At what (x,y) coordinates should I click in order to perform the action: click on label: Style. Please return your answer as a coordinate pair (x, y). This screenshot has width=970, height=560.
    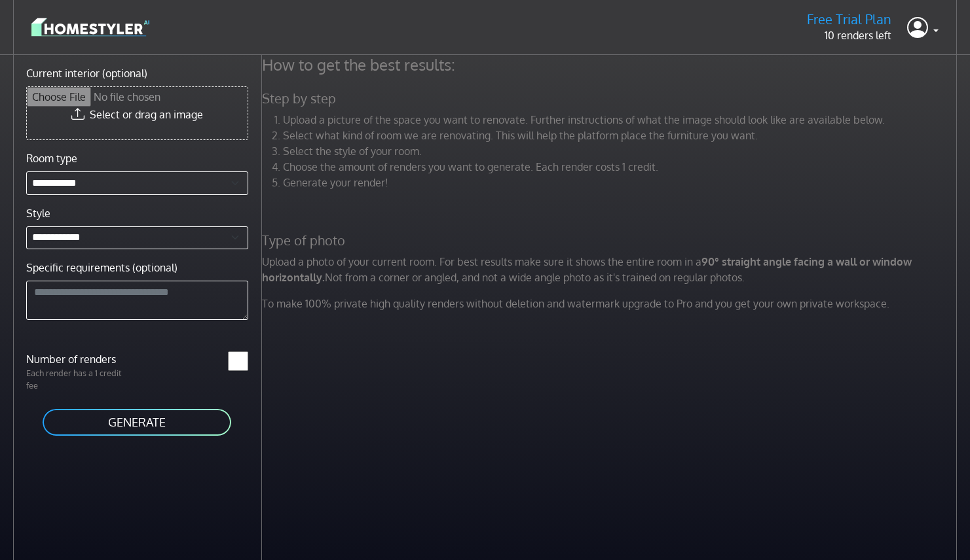
    Looking at the image, I should click on (38, 214).